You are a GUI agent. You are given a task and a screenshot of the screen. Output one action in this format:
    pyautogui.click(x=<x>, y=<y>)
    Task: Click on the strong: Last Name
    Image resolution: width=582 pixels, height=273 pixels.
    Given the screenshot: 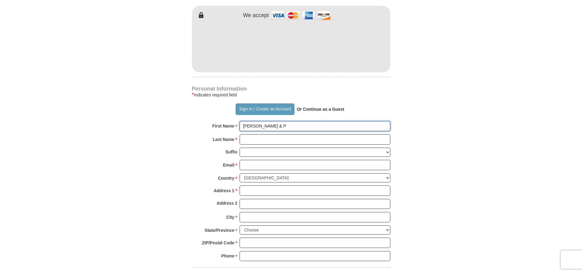 What is the action you would take?
    pyautogui.click(x=224, y=140)
    